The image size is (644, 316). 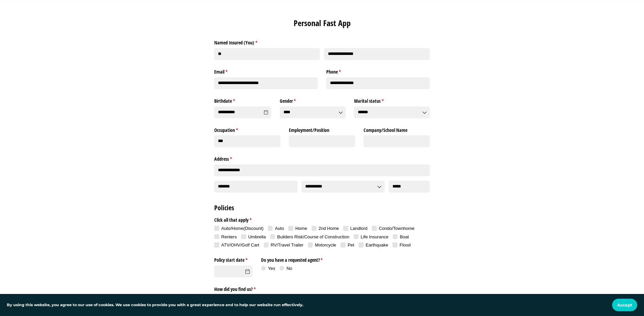 I want to click on label: Marital status, so click(x=392, y=100).